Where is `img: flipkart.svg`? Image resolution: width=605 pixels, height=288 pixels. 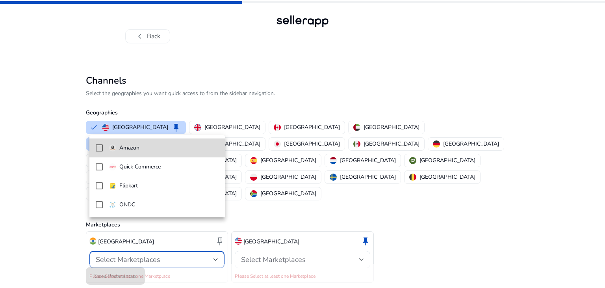
img: flipkart.svg is located at coordinates (113, 186).